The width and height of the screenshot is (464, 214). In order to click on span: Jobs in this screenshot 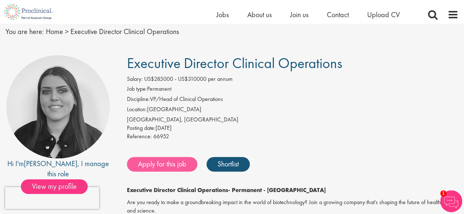, I will do `click(223, 15)`.